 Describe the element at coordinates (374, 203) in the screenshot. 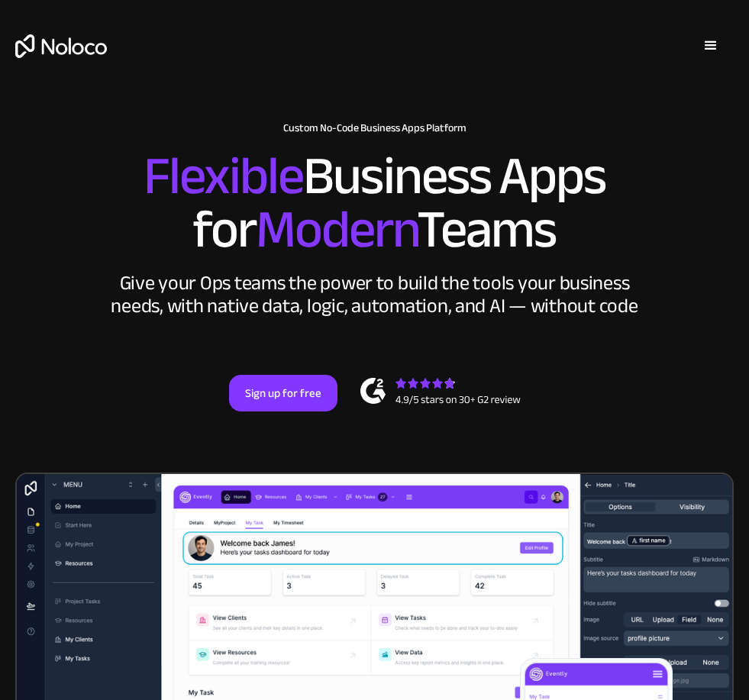

I see `h2: Business Apps for Teams` at that location.